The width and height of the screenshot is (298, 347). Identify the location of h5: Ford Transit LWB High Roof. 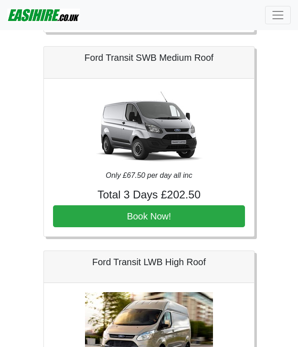
(149, 262).